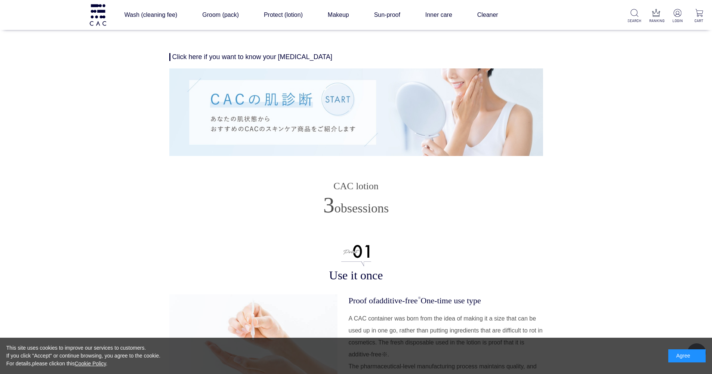 The image size is (712, 374). I want to click on a: Groom (pack), so click(221, 15).